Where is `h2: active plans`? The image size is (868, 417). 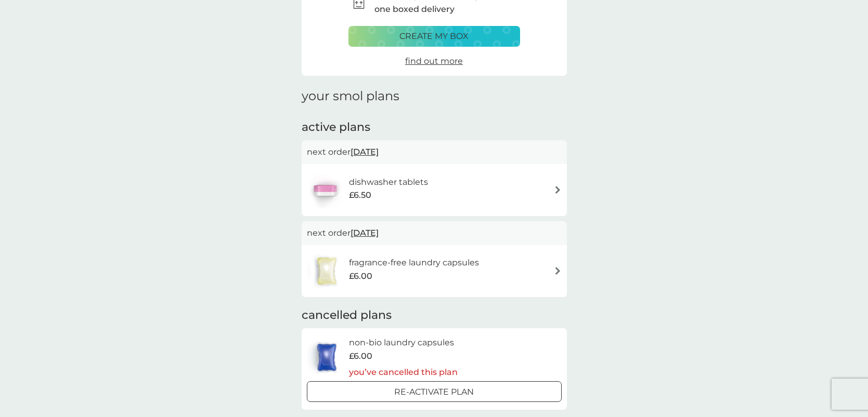 h2: active plans is located at coordinates (434, 127).